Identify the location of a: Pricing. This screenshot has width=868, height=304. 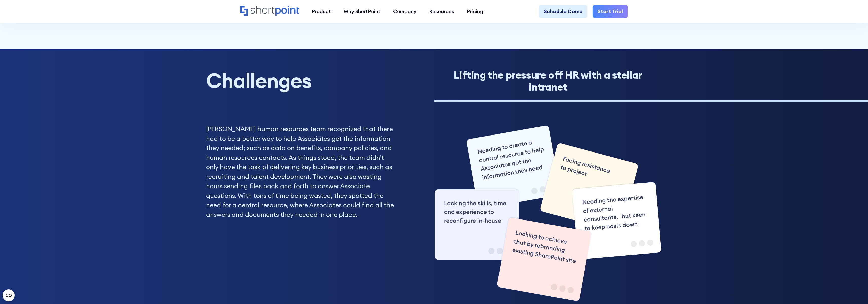
(475, 12).